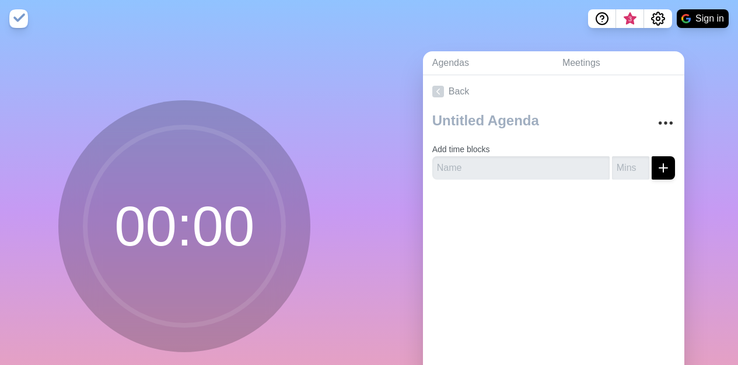 Image resolution: width=738 pixels, height=365 pixels. Describe the element at coordinates (618, 63) in the screenshot. I see `a: Meetings` at that location.